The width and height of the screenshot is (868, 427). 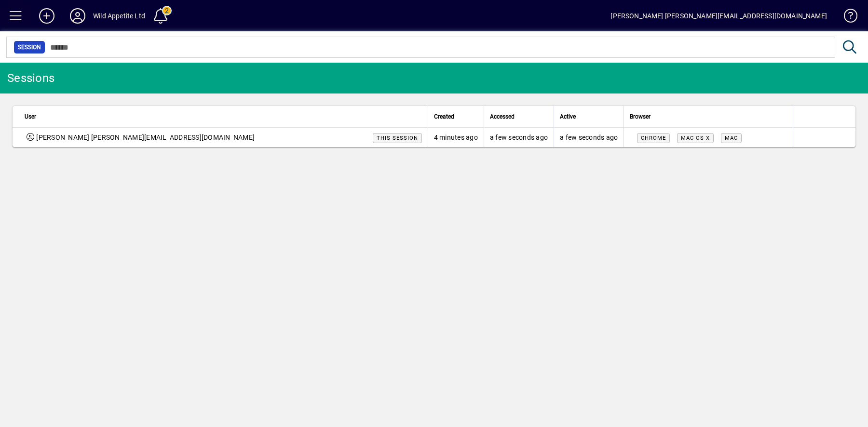 What do you see at coordinates (708, 137) in the screenshot?
I see `div: Mozilla/5.0 (Macintosh; Intel Mac OS X 10_15_7) AppleWebKit/537.36 (KHTML, like Gecko) Chrome/137...` at bounding box center [708, 137].